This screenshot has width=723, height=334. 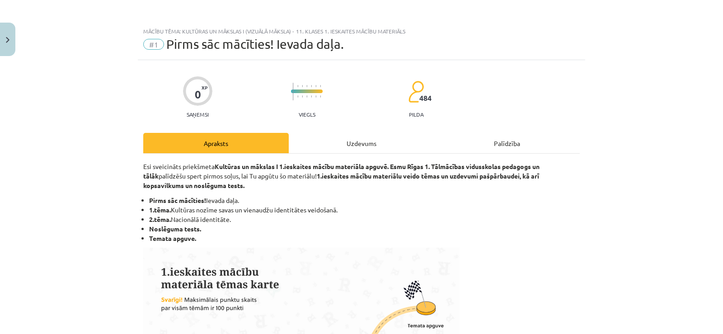 I want to click on li: Nacionālā identitāte., so click(x=364, y=219).